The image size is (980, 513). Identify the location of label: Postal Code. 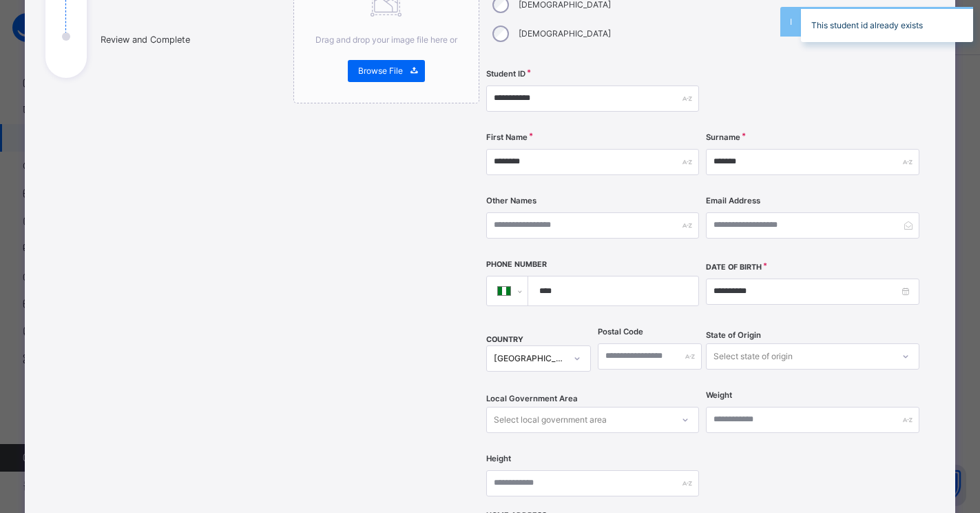
(620, 332).